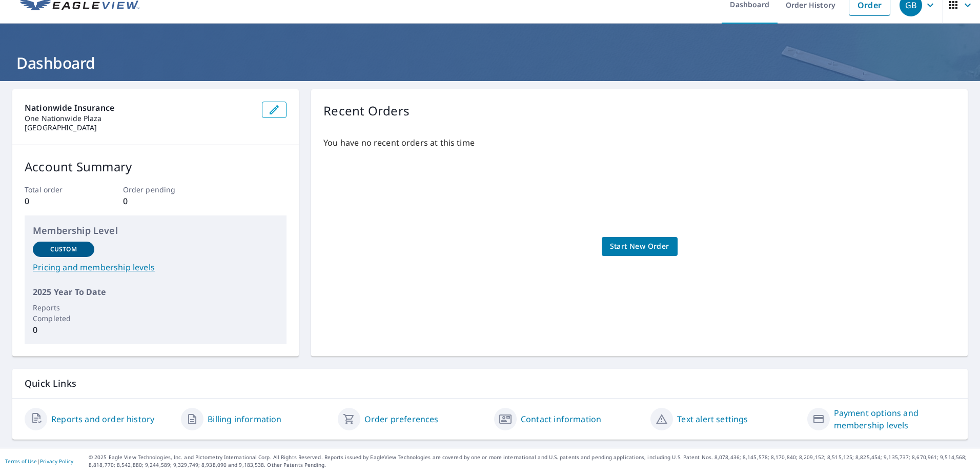 This screenshot has width=980, height=474. Describe the element at coordinates (139, 119) in the screenshot. I see `p: One Nationwide Plaza` at that location.